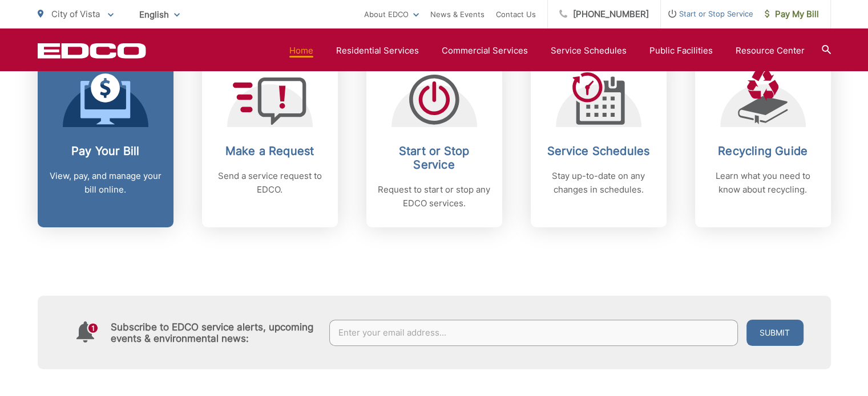 The width and height of the screenshot is (868, 396). I want to click on a: Pay Your Bill View, pay, and manage your bill online., so click(105, 140).